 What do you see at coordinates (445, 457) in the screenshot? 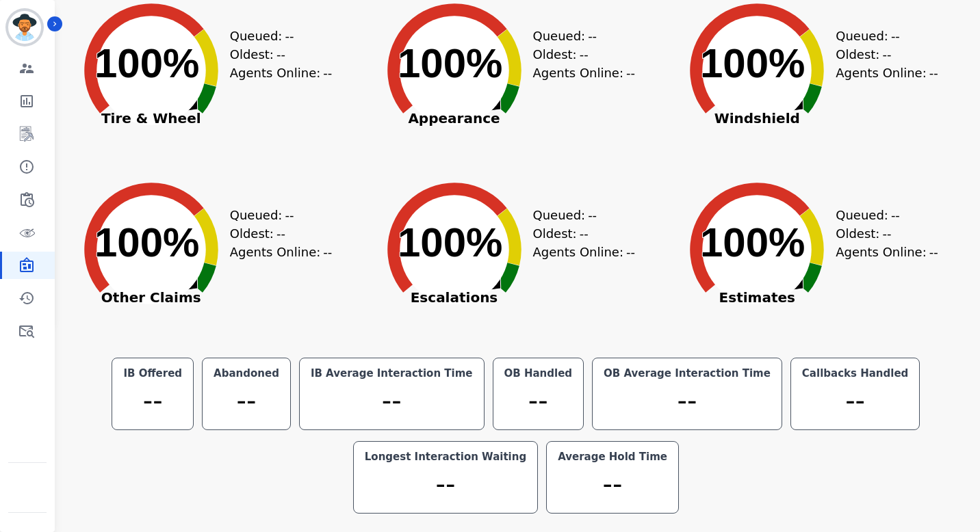
I see `div: Longest Interaction Waiting` at bounding box center [445, 457].